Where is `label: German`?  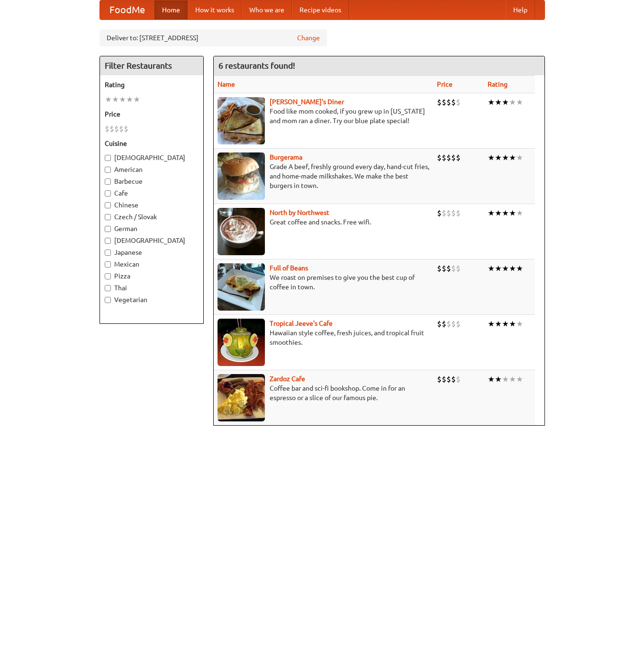
label: German is located at coordinates (151, 229).